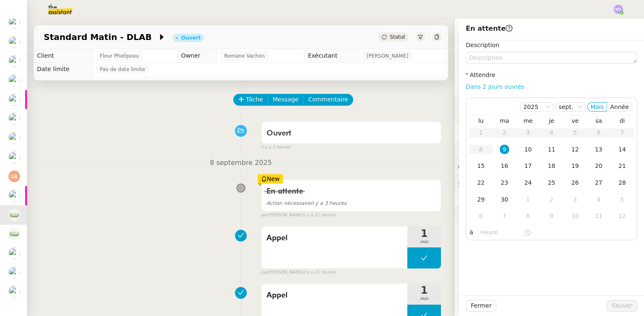  Describe the element at coordinates (264, 273) in the screenshot. I see `span: par` at that location.